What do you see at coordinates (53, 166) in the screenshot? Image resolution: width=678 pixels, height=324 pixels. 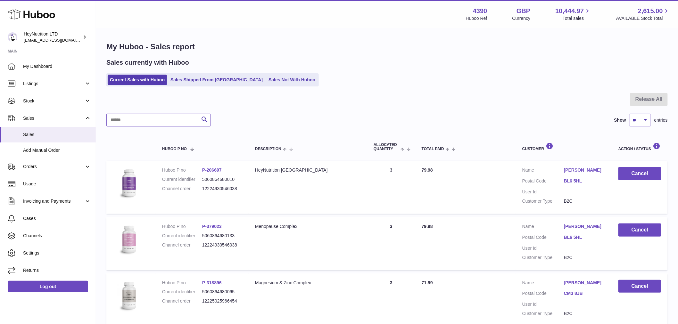 I see `span: Orders` at bounding box center [53, 166].